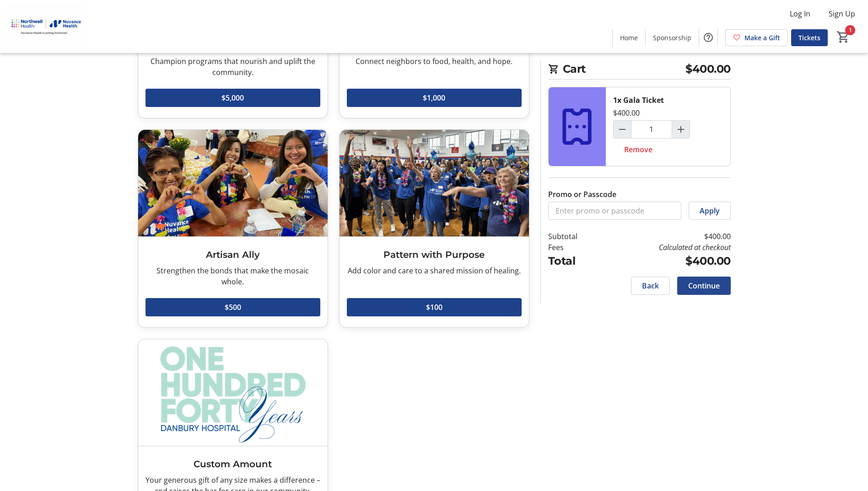 This screenshot has width=868, height=491. Describe the element at coordinates (575, 247) in the screenshot. I see `td: Fees` at that location.